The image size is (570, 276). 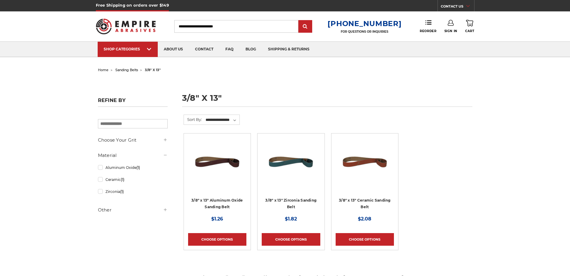 What do you see at coordinates (133, 140) in the screenshot?
I see `h5: Choose Your Grit` at bounding box center [133, 140].